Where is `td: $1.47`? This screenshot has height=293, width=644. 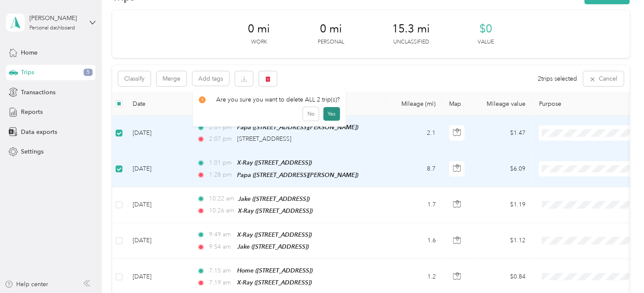
td: $1.47 is located at coordinates (502, 133).